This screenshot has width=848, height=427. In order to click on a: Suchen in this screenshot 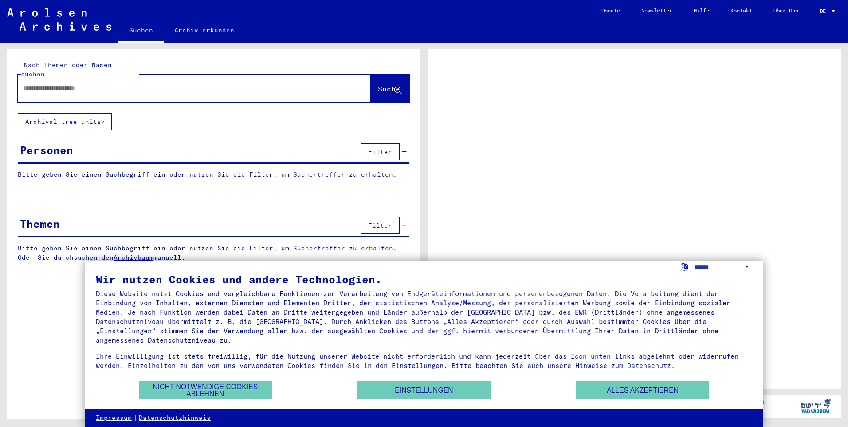, I will do `click(141, 31)`.